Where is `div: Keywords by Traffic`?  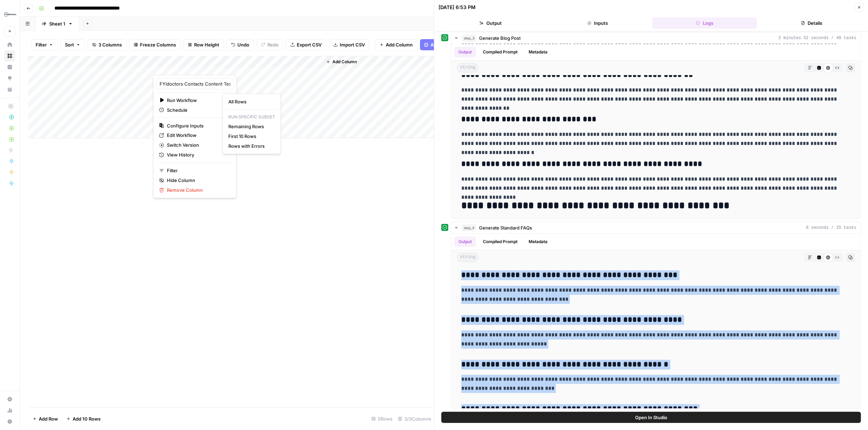 div: Keywords by Traffic is located at coordinates (97, 43).